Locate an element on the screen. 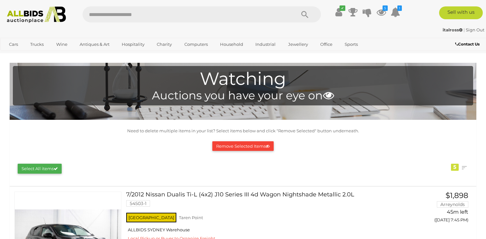 This screenshot has height=239, width=486. a: Wine is located at coordinates (62, 44).